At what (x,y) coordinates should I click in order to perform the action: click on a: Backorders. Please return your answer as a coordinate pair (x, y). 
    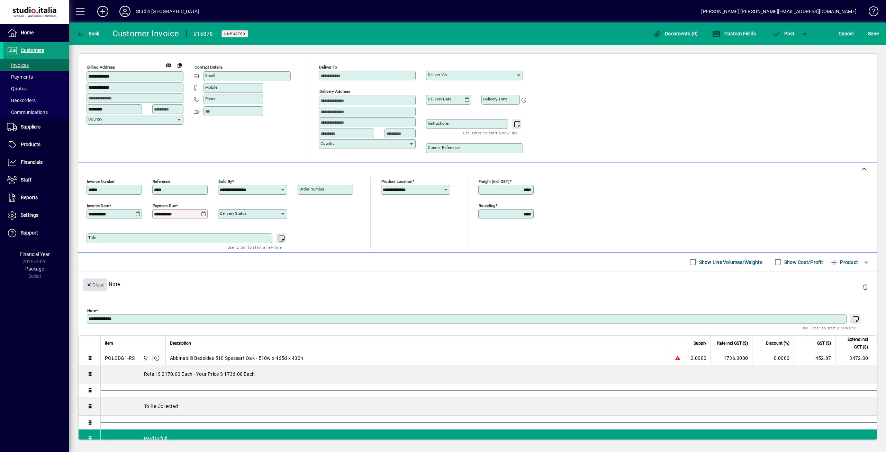
    Looking at the image, I should click on (36, 100).